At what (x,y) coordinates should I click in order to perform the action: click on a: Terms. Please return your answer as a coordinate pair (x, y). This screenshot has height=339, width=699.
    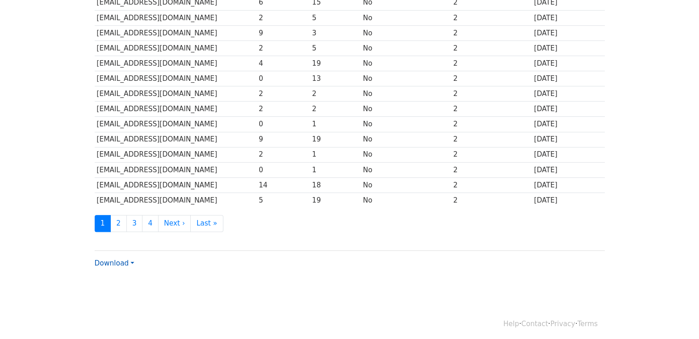
    Looking at the image, I should click on (587, 324).